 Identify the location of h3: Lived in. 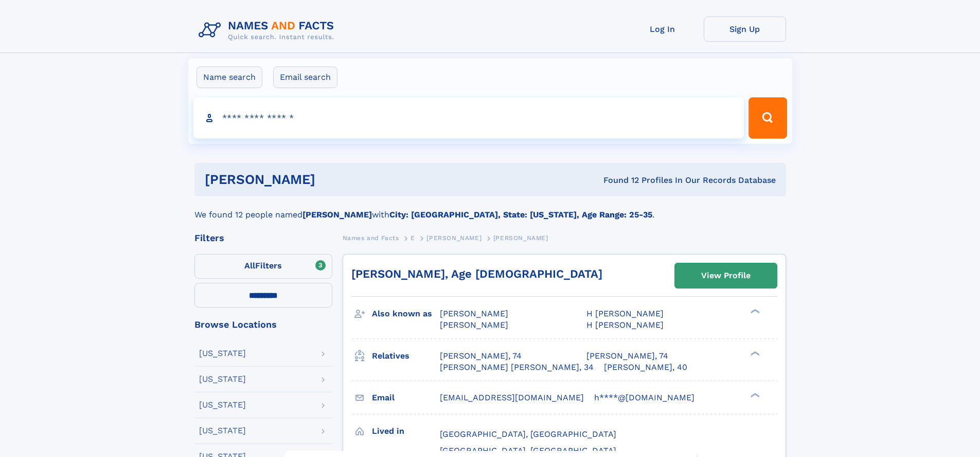
(406, 431).